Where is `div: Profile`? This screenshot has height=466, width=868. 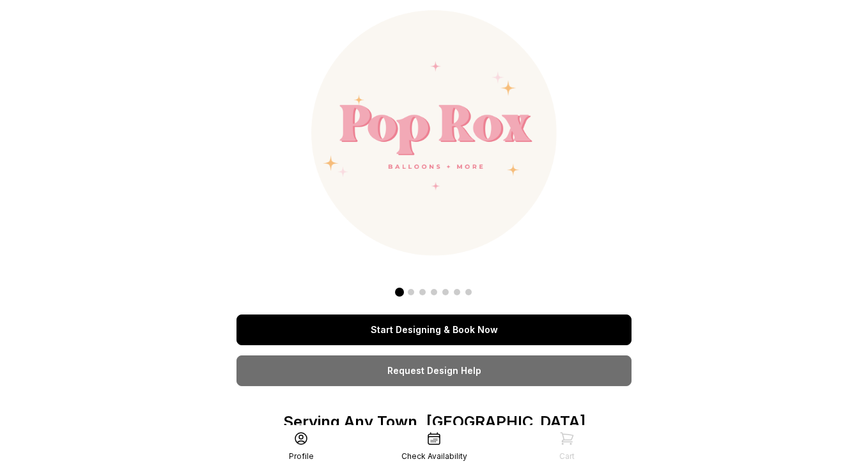
div: Profile is located at coordinates (301, 456).